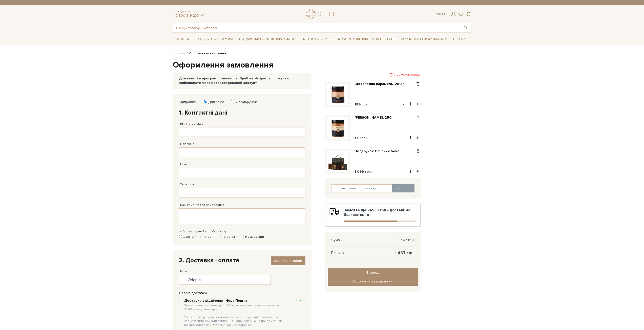  Describe the element at coordinates (465, 28) in the screenshot. I see `button: Пошук товару у каталозі` at that location.